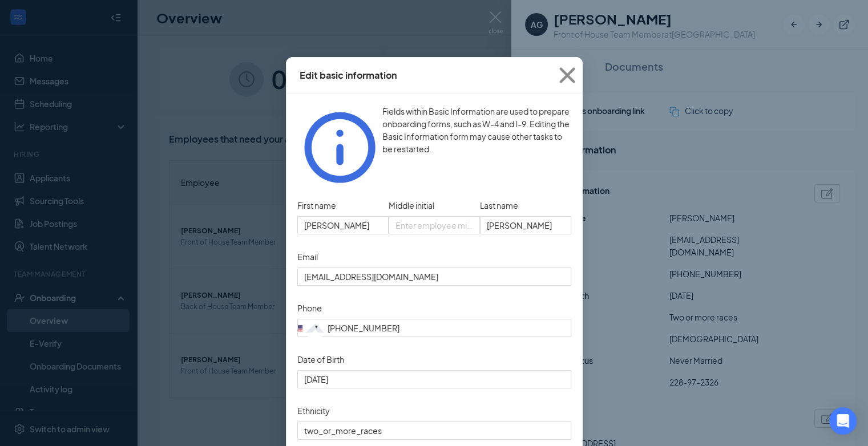 The height and width of the screenshot is (446, 868). What do you see at coordinates (843, 421) in the screenshot?
I see `div: Open Intercom Messenger` at bounding box center [843, 421].